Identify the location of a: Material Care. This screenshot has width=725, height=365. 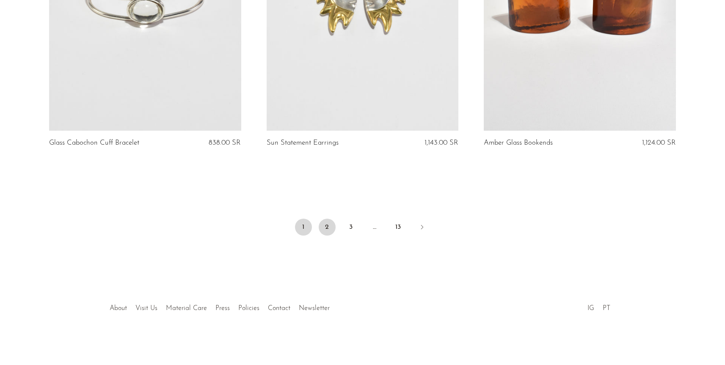
(186, 309).